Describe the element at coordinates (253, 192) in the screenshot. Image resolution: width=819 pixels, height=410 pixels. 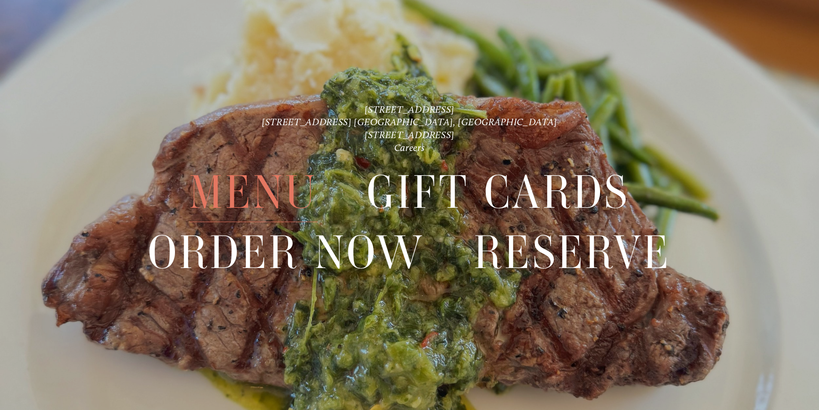
I see `a: Menu` at that location.